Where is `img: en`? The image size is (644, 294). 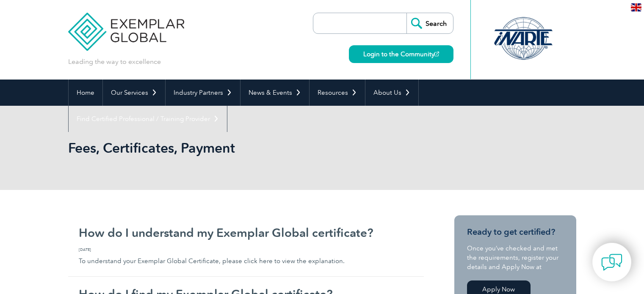 img: en is located at coordinates (636, 7).